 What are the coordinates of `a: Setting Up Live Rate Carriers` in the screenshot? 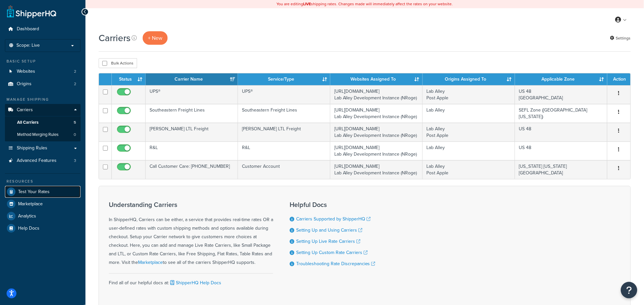 It's located at (328, 241).